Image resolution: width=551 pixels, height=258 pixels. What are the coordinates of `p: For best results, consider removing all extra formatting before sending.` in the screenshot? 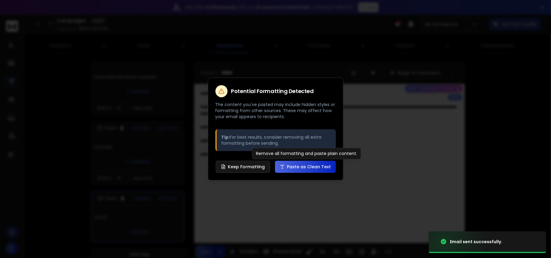 It's located at (276, 140).